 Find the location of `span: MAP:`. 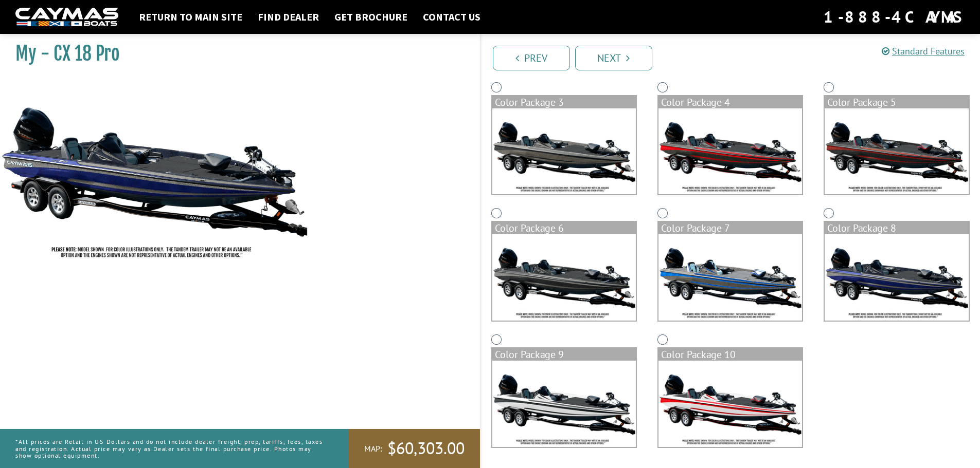

span: MAP: is located at coordinates (373, 449).